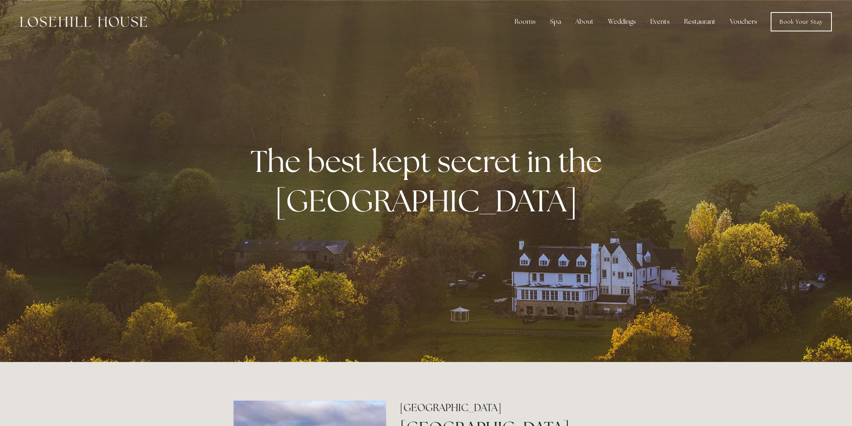 This screenshot has height=426, width=852. Describe the element at coordinates (555, 22) in the screenshot. I see `div: Spa` at that location.